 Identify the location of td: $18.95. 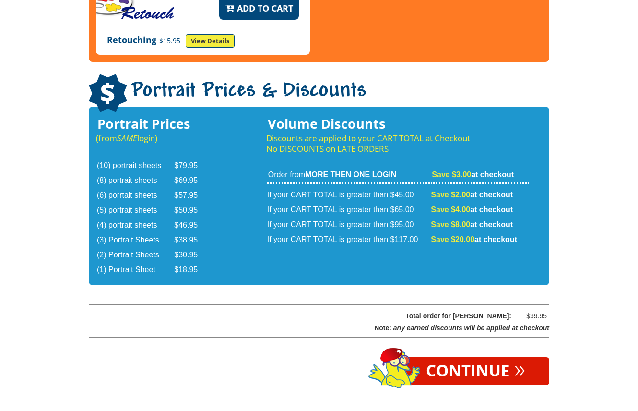
(192, 270).